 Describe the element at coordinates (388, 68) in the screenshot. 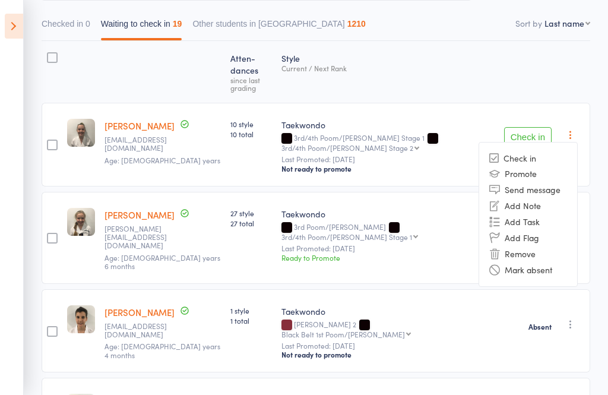

I see `div: Current / Next Rank` at that location.